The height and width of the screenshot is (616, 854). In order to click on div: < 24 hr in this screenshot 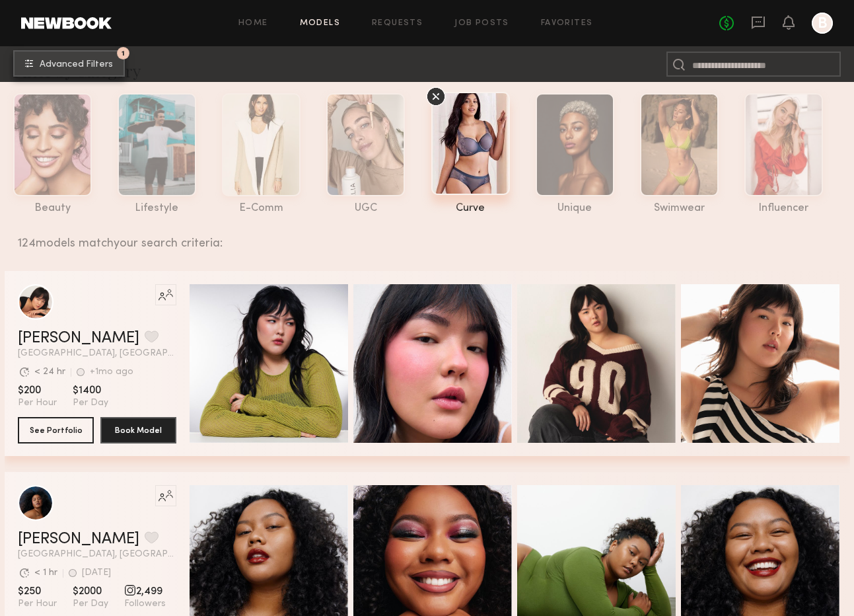, I will do `click(50, 372)`.